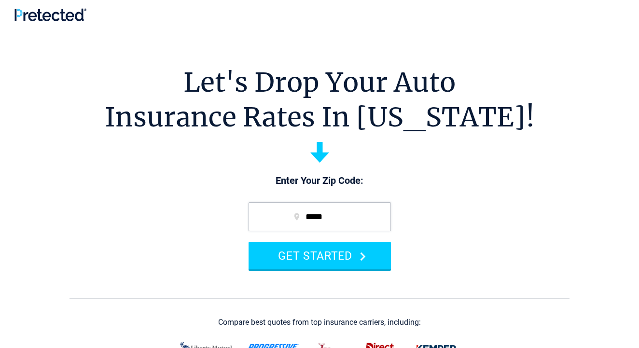  What do you see at coordinates (50, 14) in the screenshot?
I see `img: Pretected Logo` at bounding box center [50, 14].